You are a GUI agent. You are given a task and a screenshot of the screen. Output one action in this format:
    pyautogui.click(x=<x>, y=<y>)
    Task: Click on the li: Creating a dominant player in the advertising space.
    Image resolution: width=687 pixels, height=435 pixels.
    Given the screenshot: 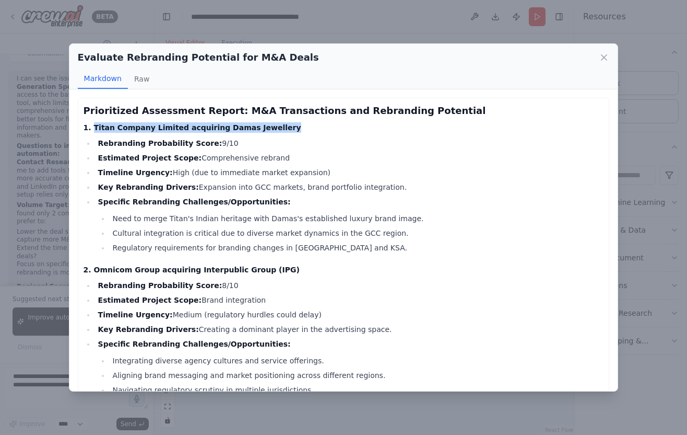 What is the action you would take?
    pyautogui.click(x=349, y=329)
    